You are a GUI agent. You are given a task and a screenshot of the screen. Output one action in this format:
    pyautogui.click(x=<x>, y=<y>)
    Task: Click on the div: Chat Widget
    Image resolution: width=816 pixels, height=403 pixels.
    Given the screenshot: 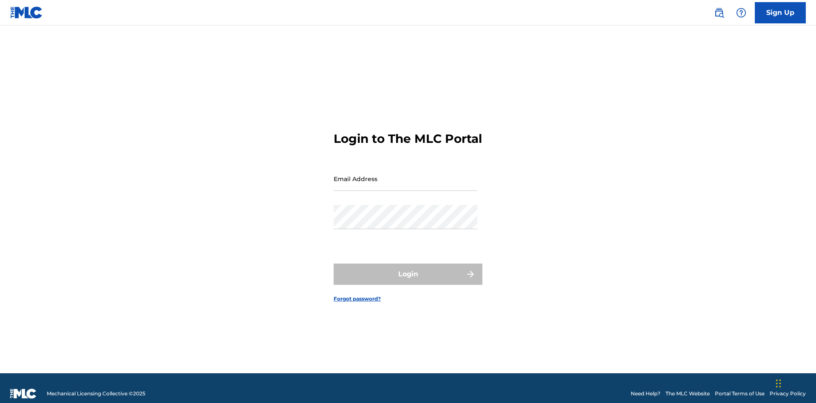 What is the action you would take?
    pyautogui.click(x=795, y=382)
    